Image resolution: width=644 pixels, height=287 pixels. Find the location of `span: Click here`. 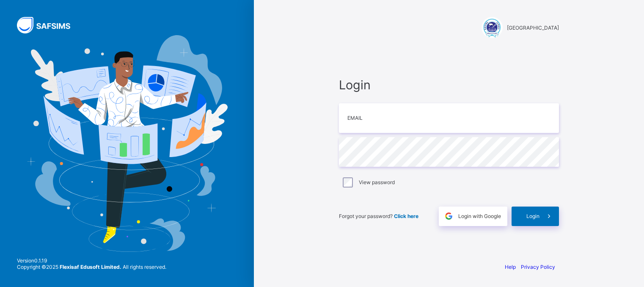

span: Click here is located at coordinates (406, 216).